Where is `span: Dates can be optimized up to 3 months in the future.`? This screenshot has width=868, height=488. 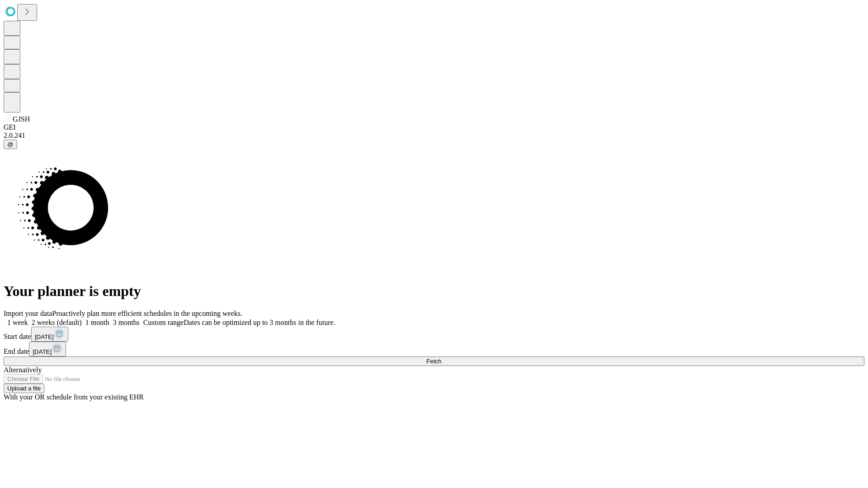
span: Dates can be optimized up to 3 months in the future. is located at coordinates (259, 322).